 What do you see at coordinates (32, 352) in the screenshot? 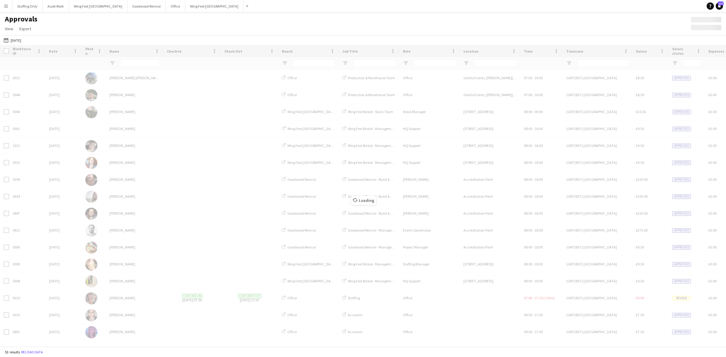
I see `button: Reload data` at bounding box center [32, 352].